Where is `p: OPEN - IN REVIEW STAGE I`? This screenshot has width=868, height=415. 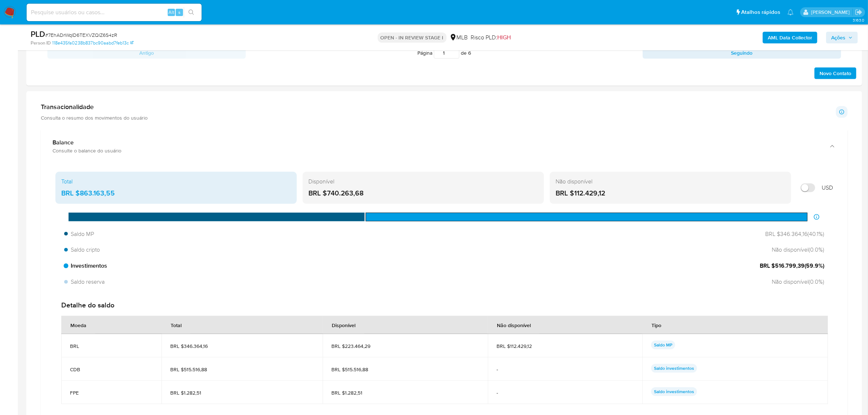 p: OPEN - IN REVIEW STAGE I is located at coordinates (412, 37).